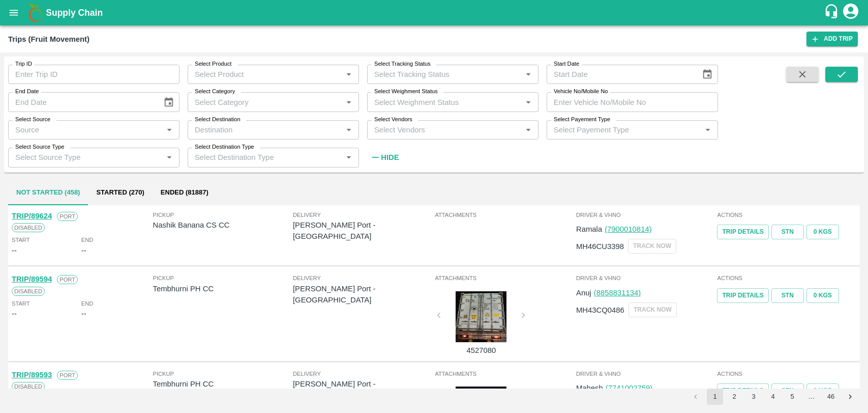  Describe the element at coordinates (384, 157) in the screenshot. I see `button: Hide` at that location.